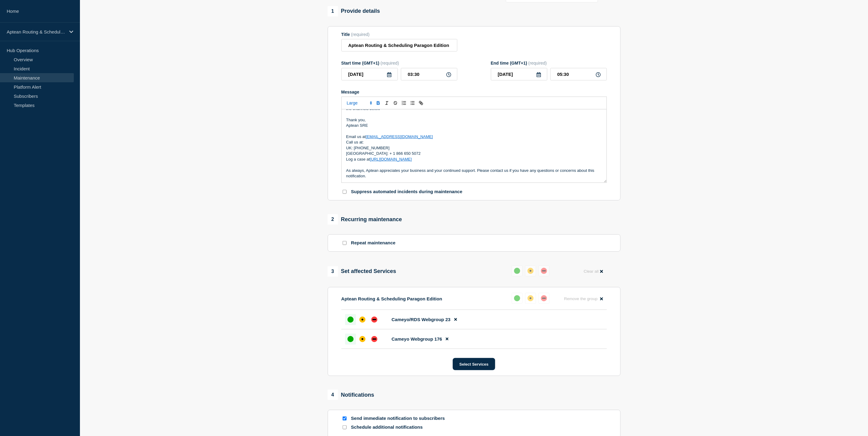 The image size is (868, 436). What do you see at coordinates (474, 137) in the screenshot?
I see `p: Email us at` at bounding box center [474, 137].